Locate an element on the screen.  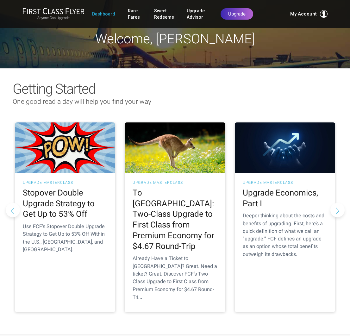
span: Getting Started is located at coordinates (54, 89).